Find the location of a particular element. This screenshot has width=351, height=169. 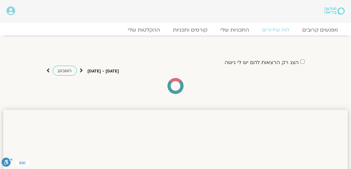

a: קורסים ותכניות is located at coordinates (190, 30).